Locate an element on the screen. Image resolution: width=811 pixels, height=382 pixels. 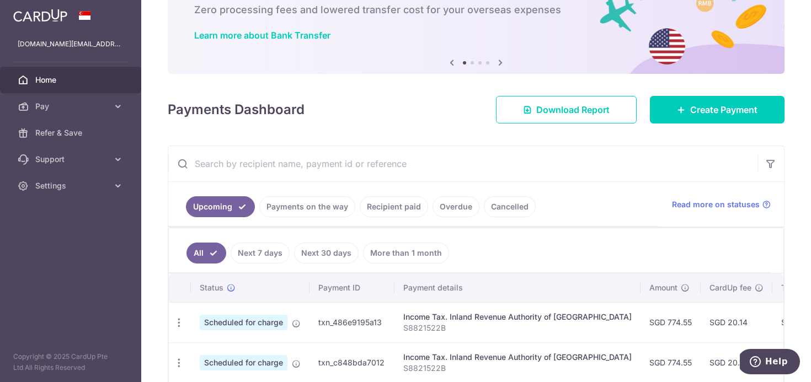
span: Home is located at coordinates (72, 80).